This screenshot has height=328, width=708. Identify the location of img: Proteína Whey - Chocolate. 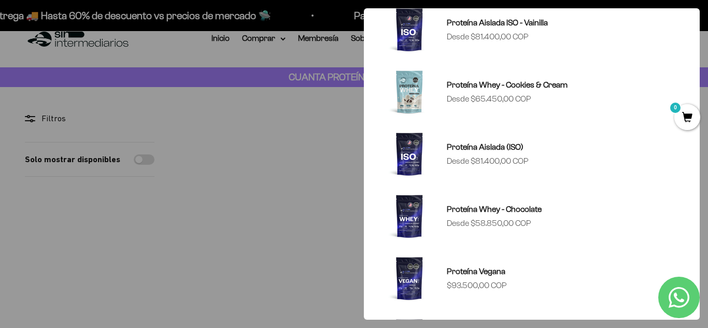
(410, 216).